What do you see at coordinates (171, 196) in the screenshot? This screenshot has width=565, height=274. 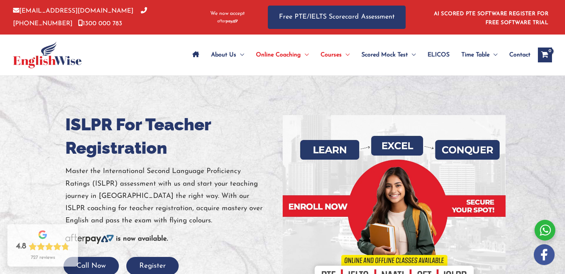 I see `p: Master the International Second Language Proficiency Ratings (ISLPR) assessment with us and start...` at bounding box center [171, 196].